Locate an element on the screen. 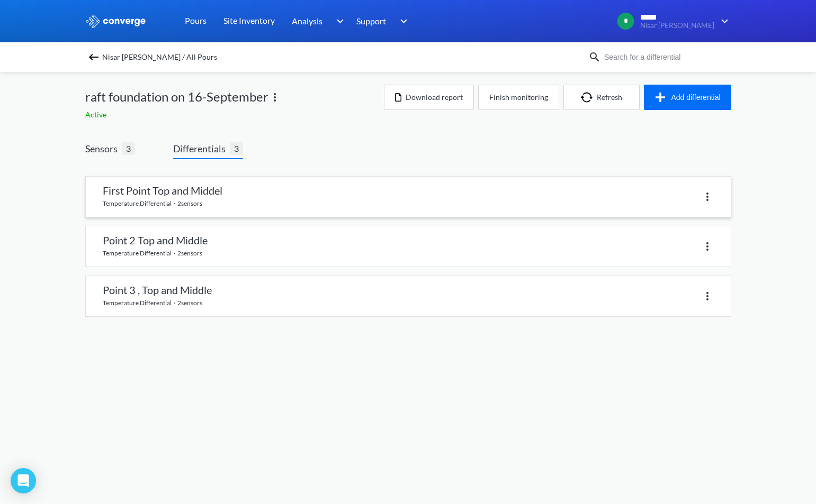  button: Add differential is located at coordinates (687, 97).